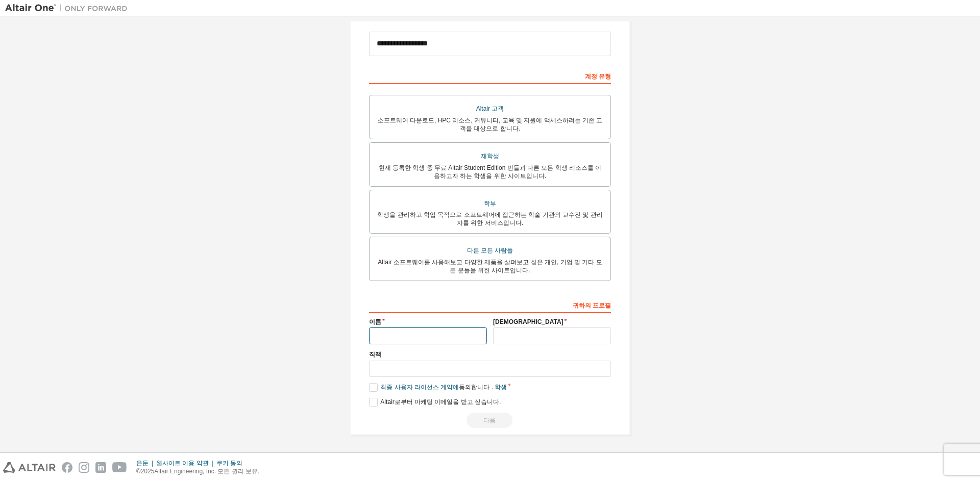 Image resolution: width=980 pixels, height=482 pixels. I want to click on div: Read and acccept EULA to continue, so click(490, 420).